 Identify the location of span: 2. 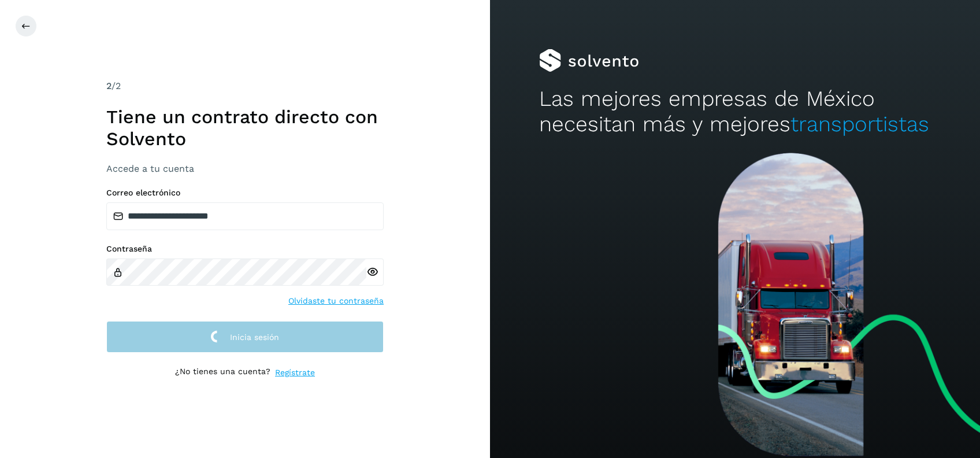
(108, 85).